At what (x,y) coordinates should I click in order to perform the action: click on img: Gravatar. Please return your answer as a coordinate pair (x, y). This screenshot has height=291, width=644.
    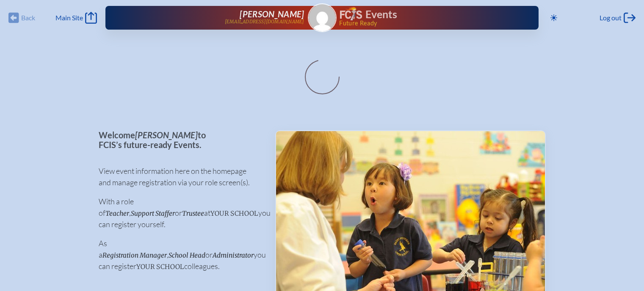
    Looking at the image, I should click on (322, 18).